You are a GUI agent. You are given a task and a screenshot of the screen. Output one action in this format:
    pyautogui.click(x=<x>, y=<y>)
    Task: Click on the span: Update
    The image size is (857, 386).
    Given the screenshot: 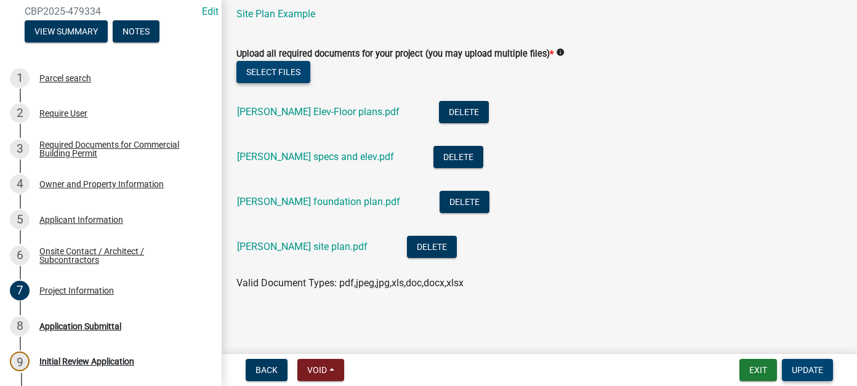 What is the action you would take?
    pyautogui.click(x=807, y=370)
    